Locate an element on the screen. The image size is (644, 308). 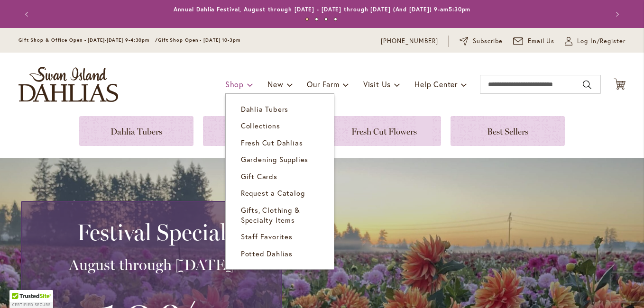
a: Gift Cards is located at coordinates (280, 177).